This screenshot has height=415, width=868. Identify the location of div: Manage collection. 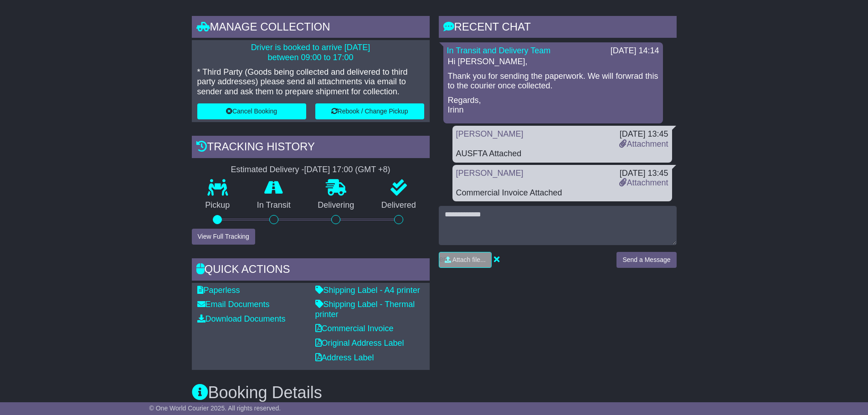
(311, 28).